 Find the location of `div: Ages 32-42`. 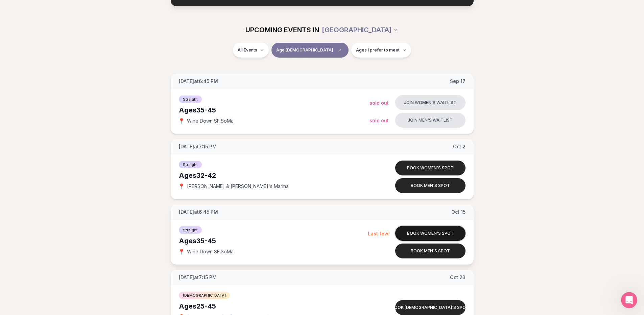

div: Ages 32-42 is located at coordinates (274, 175).